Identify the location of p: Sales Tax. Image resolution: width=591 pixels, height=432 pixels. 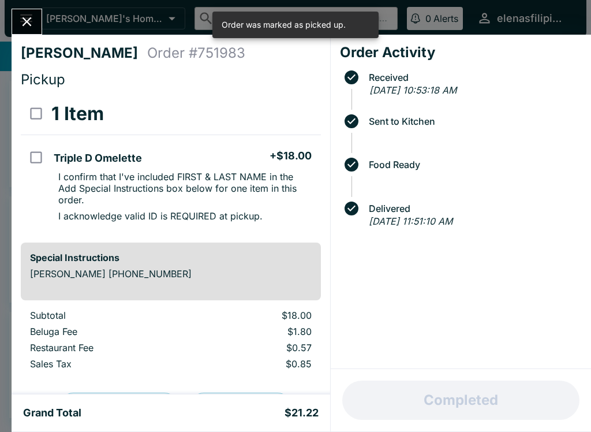
(106, 364).